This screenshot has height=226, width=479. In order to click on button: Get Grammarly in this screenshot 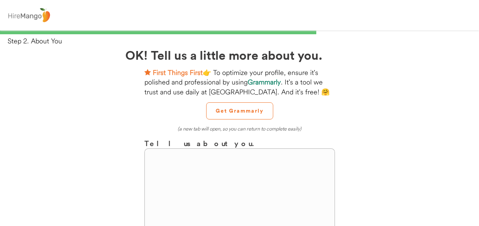, I will do `click(240, 111)`.